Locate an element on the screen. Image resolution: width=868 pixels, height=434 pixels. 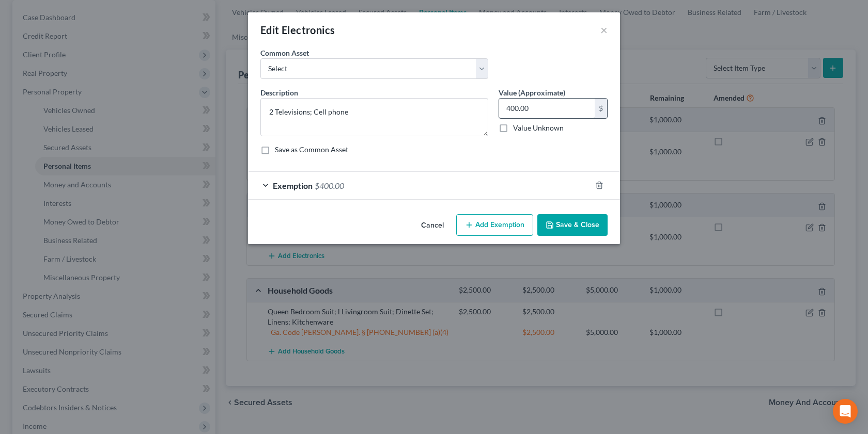
div: Open Intercom Messenger is located at coordinates (845, 411).